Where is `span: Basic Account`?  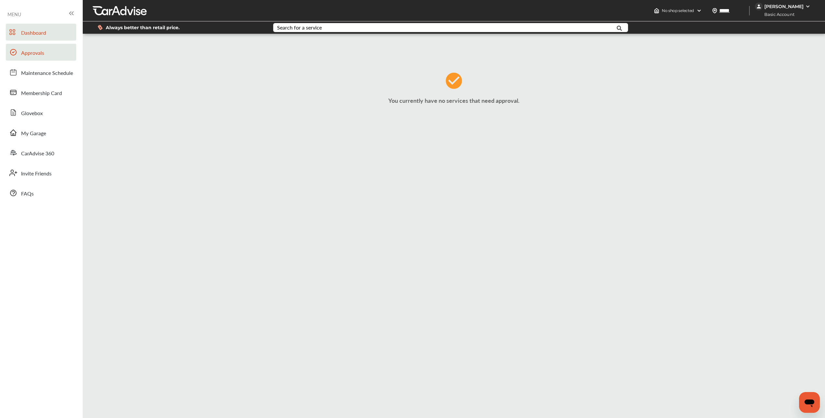 span: Basic Account is located at coordinates (777, 14).